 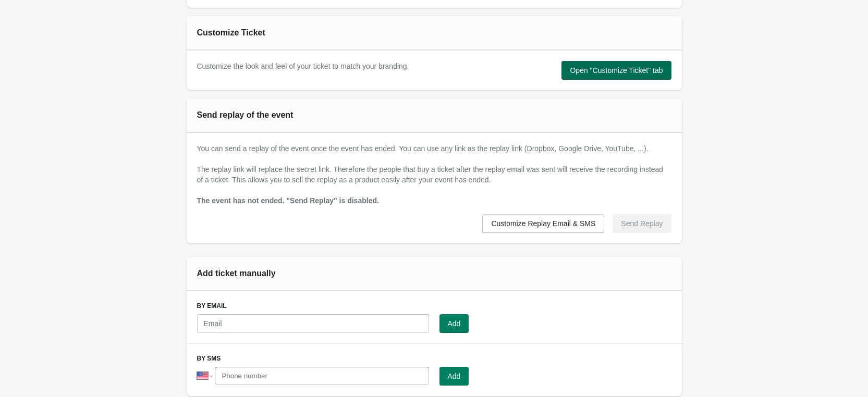 I want to click on div: Add ticket manually, so click(x=268, y=274).